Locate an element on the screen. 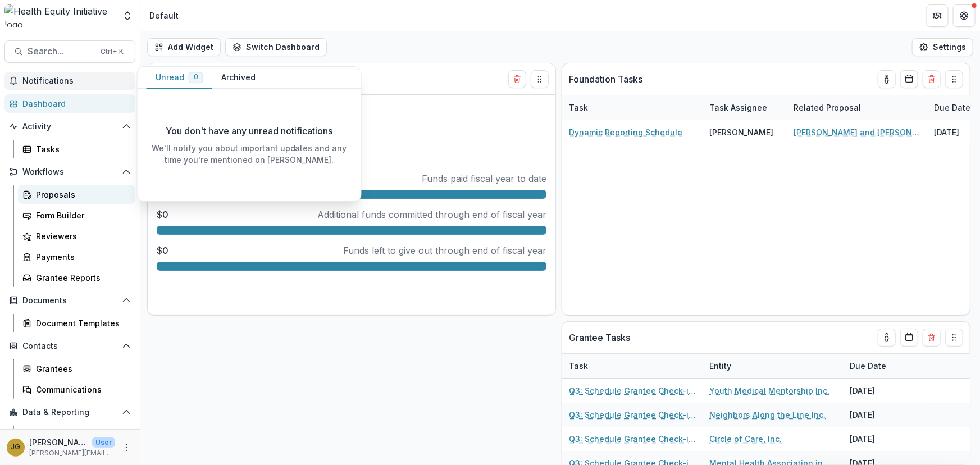 Image resolution: width=980 pixels, height=465 pixels. button: Open entity switcher is located at coordinates (127, 16).